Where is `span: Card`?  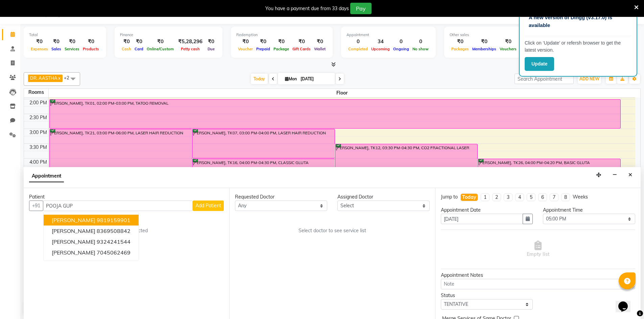 span: Card is located at coordinates (139, 49).